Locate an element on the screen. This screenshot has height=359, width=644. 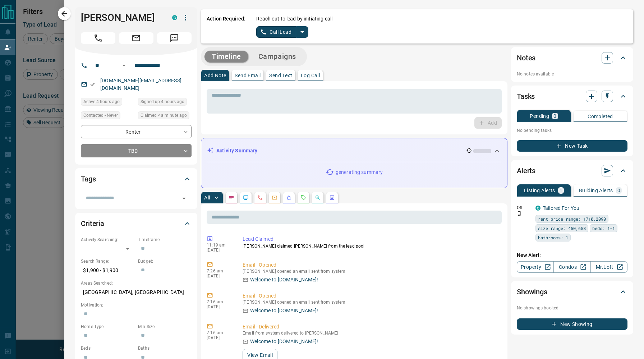
h2: Alerts is located at coordinates (526, 171).